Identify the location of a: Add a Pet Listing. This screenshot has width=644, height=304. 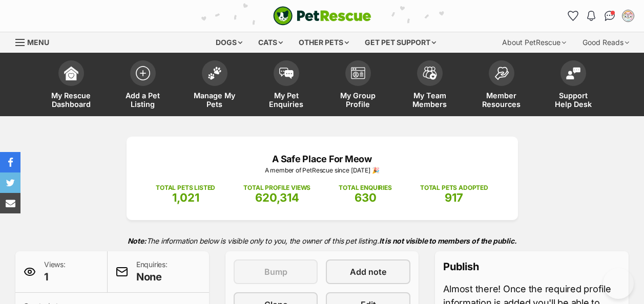
(143, 85).